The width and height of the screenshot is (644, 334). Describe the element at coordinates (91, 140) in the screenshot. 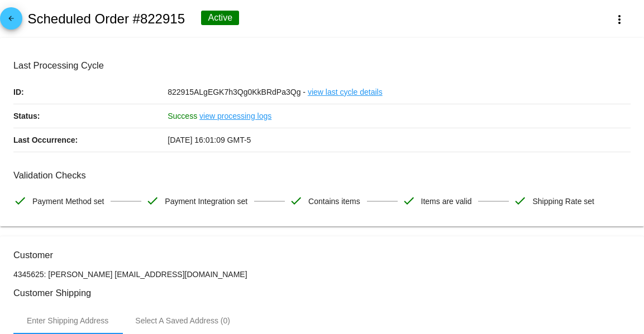

I see `p: Last Occurrence:` at that location.